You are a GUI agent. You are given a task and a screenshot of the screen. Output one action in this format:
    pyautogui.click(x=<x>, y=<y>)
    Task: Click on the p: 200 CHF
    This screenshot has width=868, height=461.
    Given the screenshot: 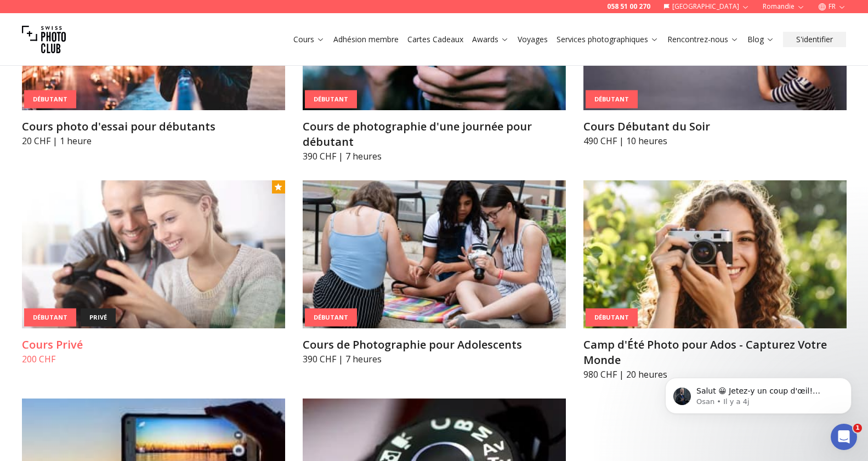 What is the action you would take?
    pyautogui.click(x=154, y=360)
    